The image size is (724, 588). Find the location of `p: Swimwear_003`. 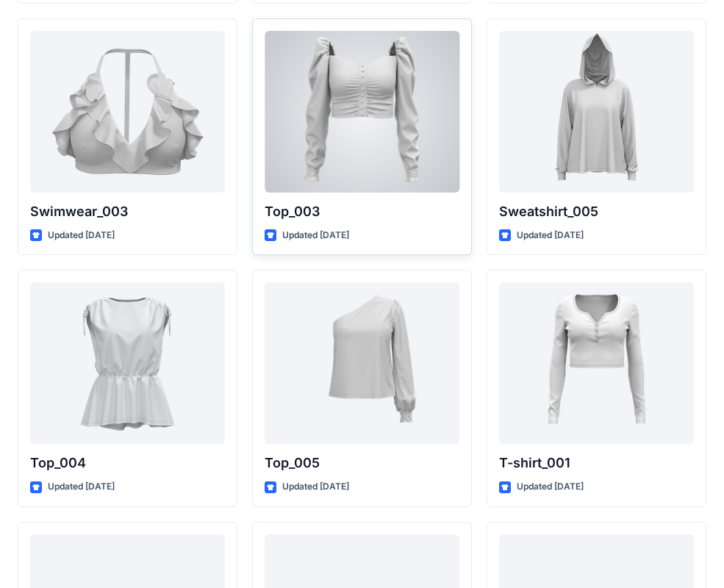

p: Swimwear_003 is located at coordinates (127, 212).